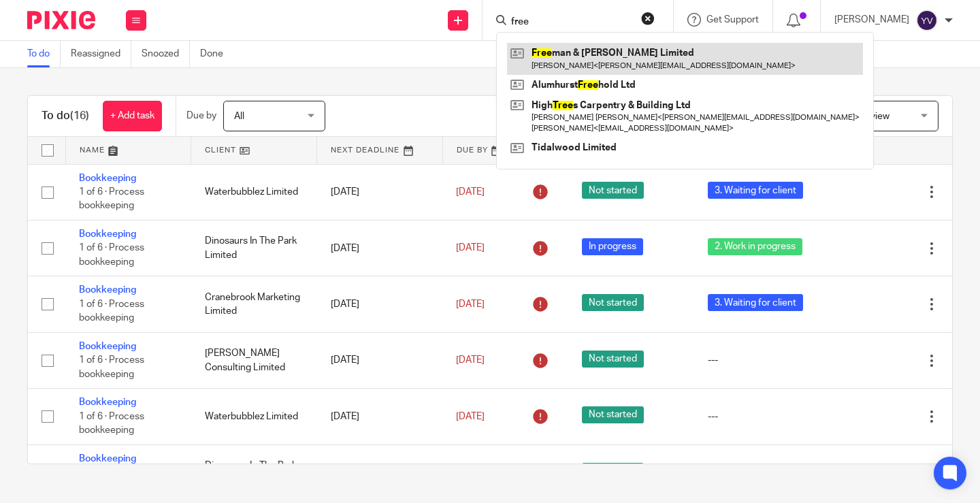 The height and width of the screenshot is (503, 980). I want to click on td: Cranebrook Marketing Limited, so click(254, 304).